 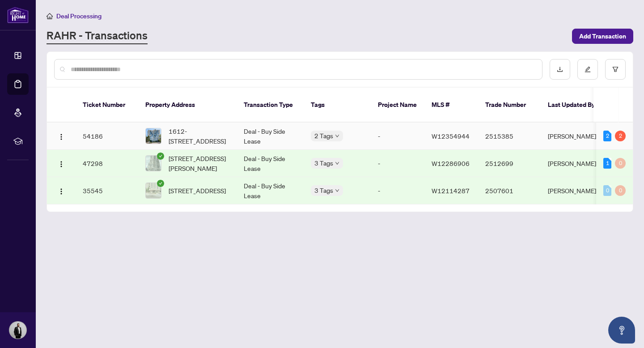 I want to click on span: Add Transaction, so click(x=603, y=36).